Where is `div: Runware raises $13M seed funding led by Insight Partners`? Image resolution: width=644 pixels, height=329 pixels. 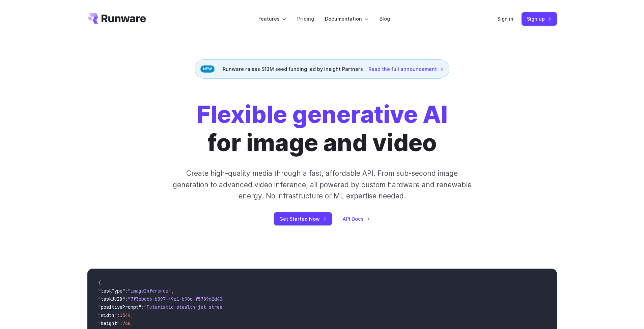
div: Runware raises $13M seed funding led by Insight Partners is located at coordinates (322, 69).